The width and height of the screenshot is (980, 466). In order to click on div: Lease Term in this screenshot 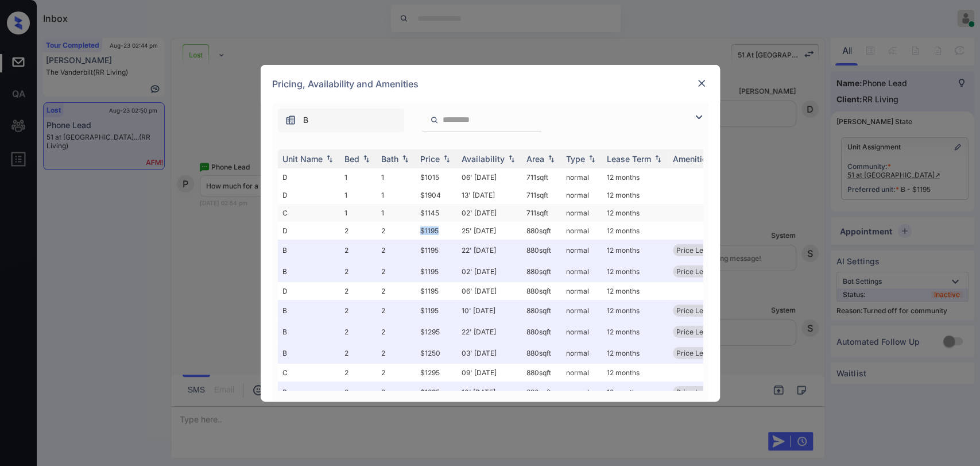, I will do `click(629, 158)`.